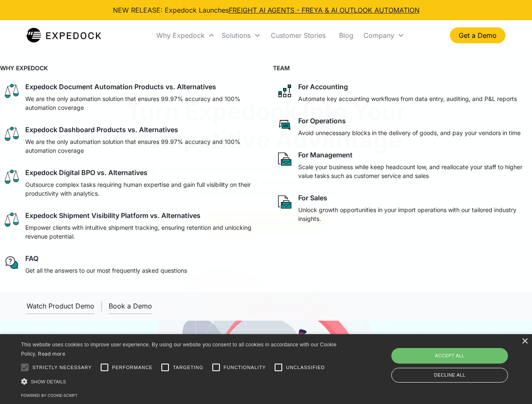 This screenshot has width=532, height=404. What do you see at coordinates (102, 129) in the screenshot?
I see `div: Expedock Dashboard Products vs. Alternatives` at bounding box center [102, 129].